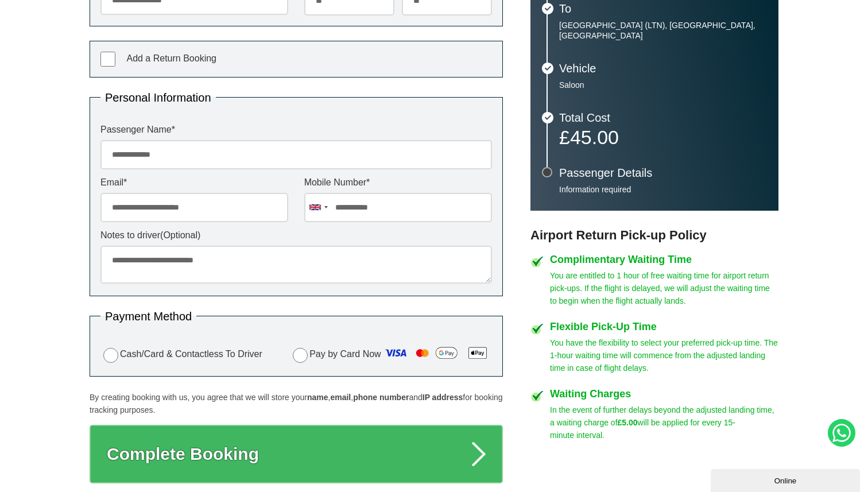 The image size is (868, 492). I want to click on label: Notes to driver, so click(296, 235).